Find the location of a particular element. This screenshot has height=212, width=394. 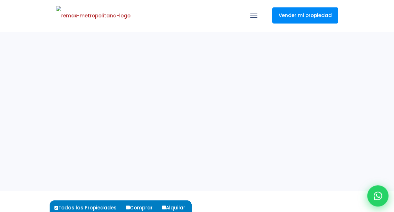

input: Alquilar is located at coordinates (164, 207).